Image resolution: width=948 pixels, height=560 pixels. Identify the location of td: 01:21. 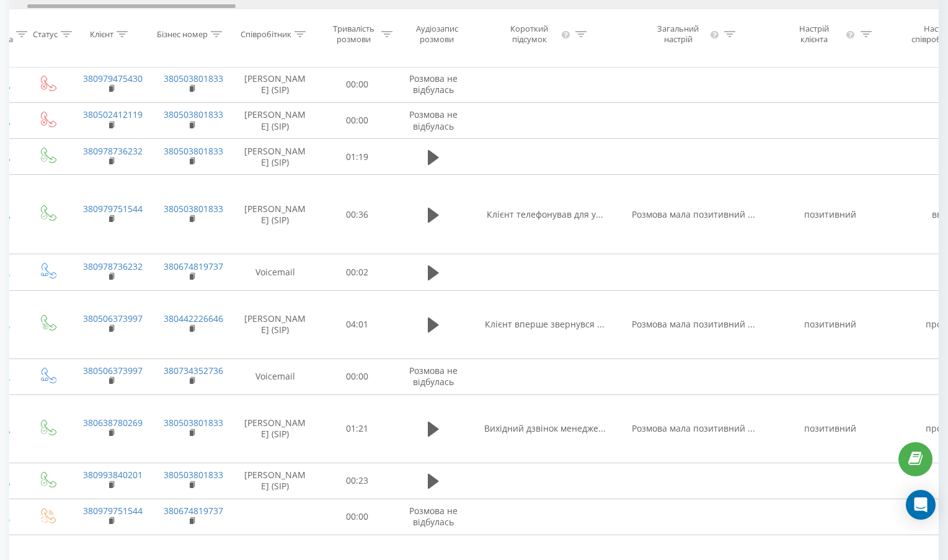
(358, 428).